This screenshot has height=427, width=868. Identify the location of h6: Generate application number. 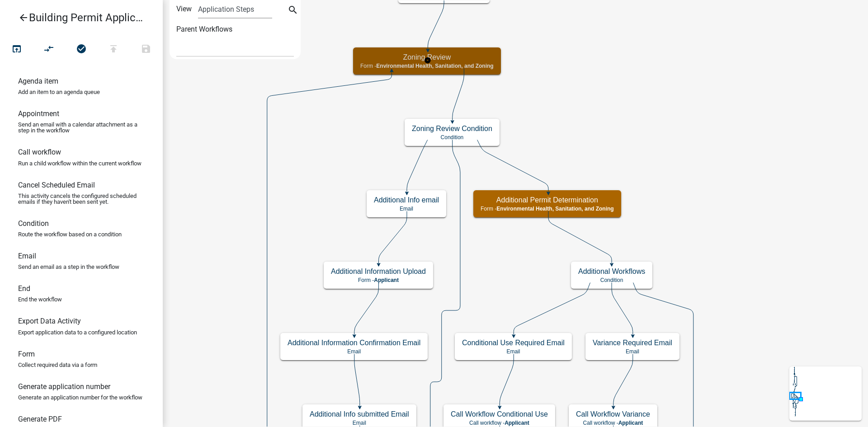
(64, 386).